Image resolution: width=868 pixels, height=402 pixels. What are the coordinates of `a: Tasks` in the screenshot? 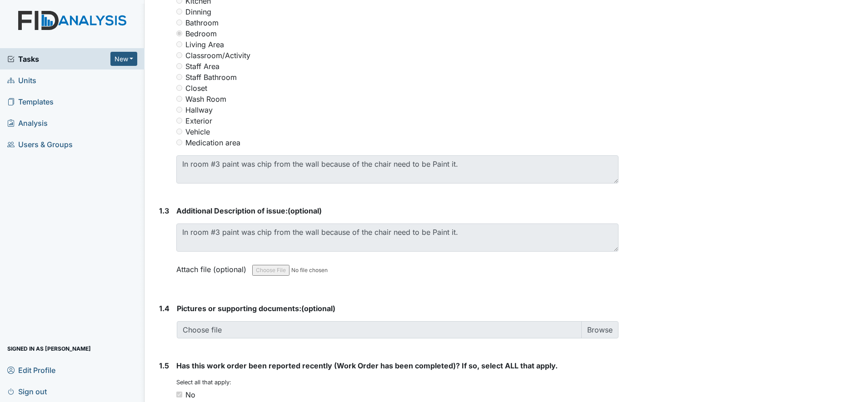 It's located at (59, 59).